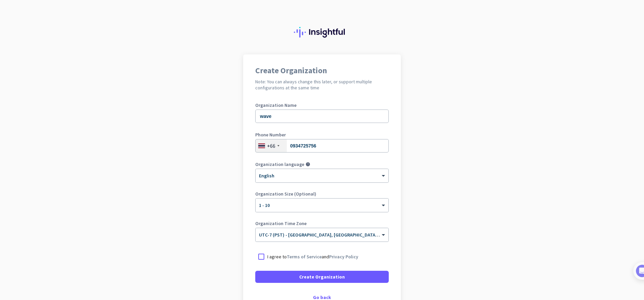 Image resolution: width=644 pixels, height=300 pixels. What do you see at coordinates (322, 116) in the screenshot?
I see `input: What is the name of your organization?` at bounding box center [322, 116].